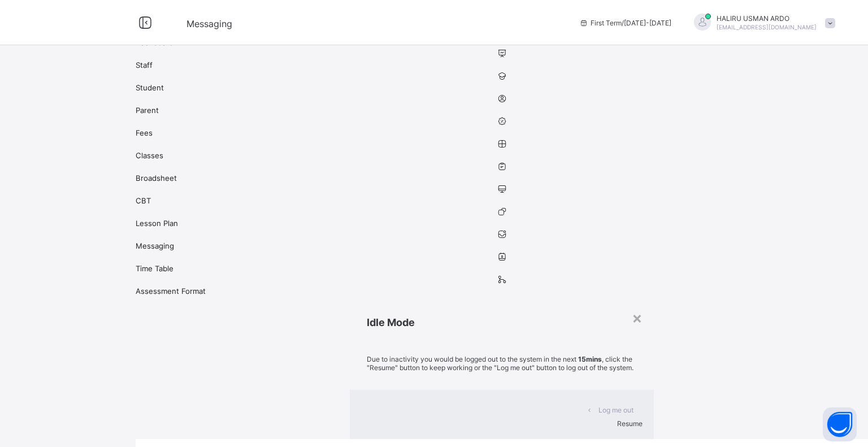 Image resolution: width=868 pixels, height=447 pixels. I want to click on span: Resume, so click(630, 423).